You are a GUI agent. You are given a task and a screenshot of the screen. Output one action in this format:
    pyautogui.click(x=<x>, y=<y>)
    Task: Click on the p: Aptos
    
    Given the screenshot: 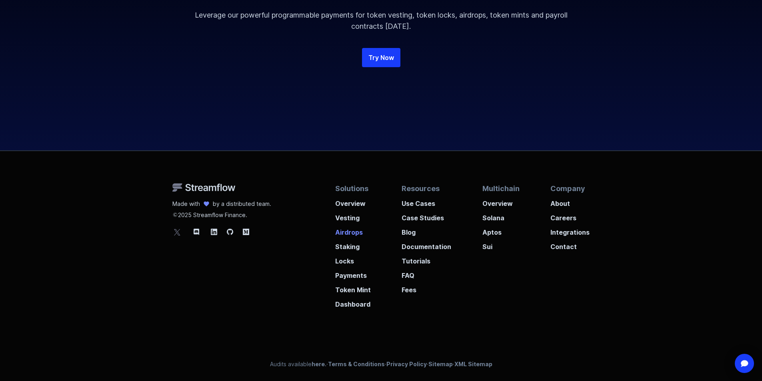 What is the action you would take?
    pyautogui.click(x=501, y=230)
    